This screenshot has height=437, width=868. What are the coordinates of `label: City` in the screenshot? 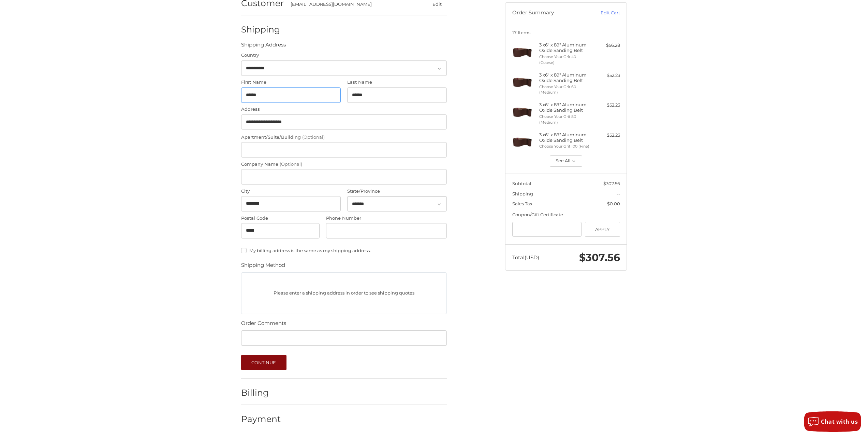 It's located at (291, 191).